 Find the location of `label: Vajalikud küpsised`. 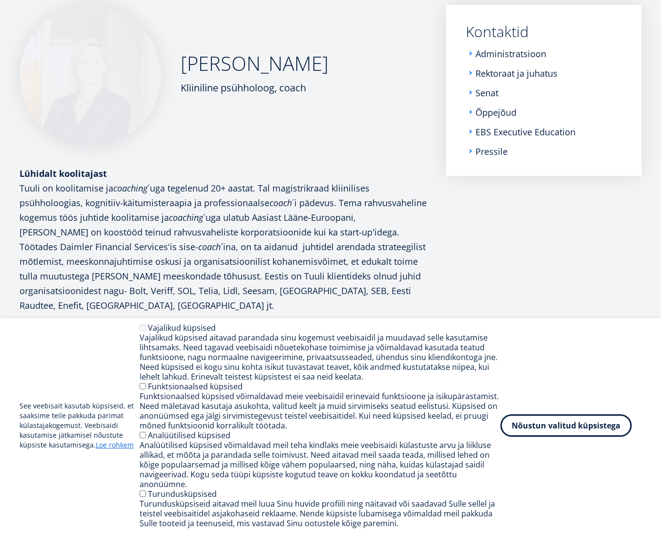

label: Vajalikud küpsised is located at coordinates (182, 328).